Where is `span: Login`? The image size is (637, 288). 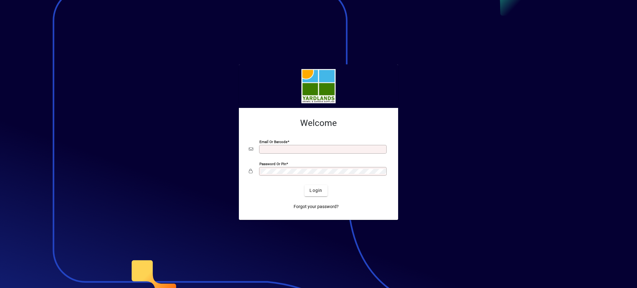
span: Login is located at coordinates (316, 190).